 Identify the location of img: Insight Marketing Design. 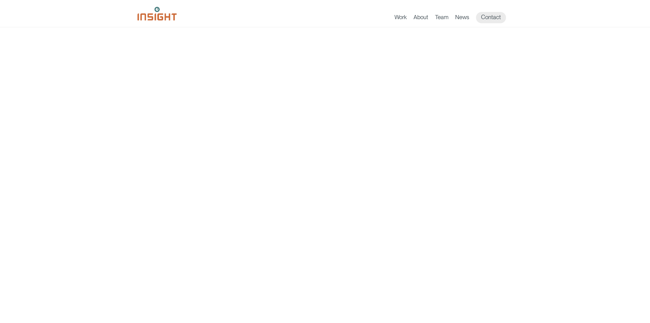
(157, 14).